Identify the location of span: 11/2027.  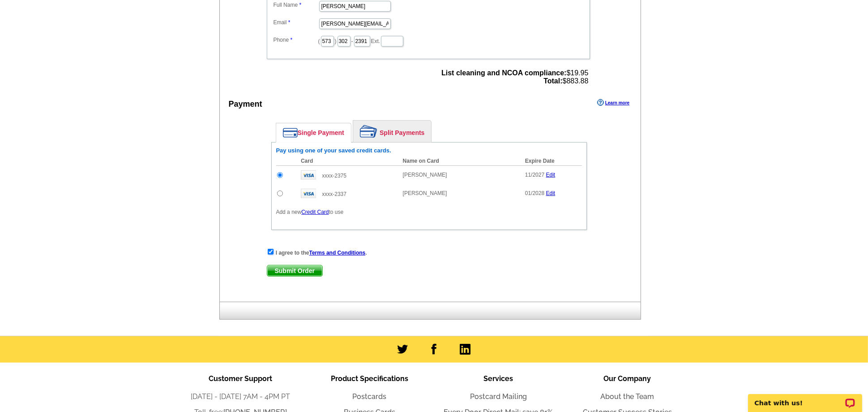
(534, 175).